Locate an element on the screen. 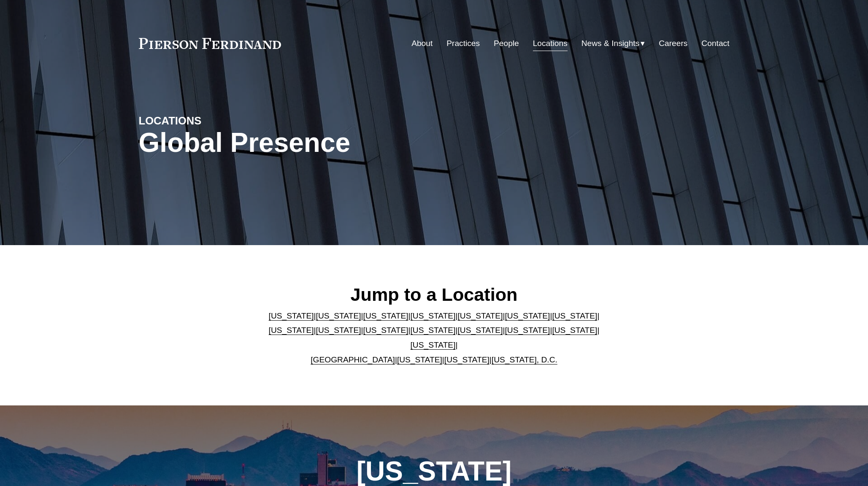 Image resolution: width=868 pixels, height=486 pixels. a: Locations is located at coordinates (550, 43).